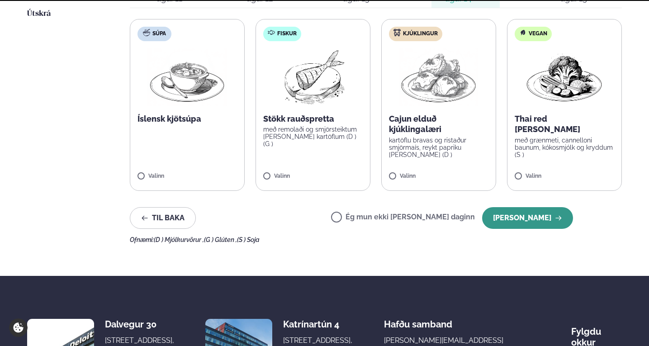 The width and height of the screenshot is (649, 346). What do you see at coordinates (418, 321) in the screenshot?
I see `span: Hafðu samband` at bounding box center [418, 321].